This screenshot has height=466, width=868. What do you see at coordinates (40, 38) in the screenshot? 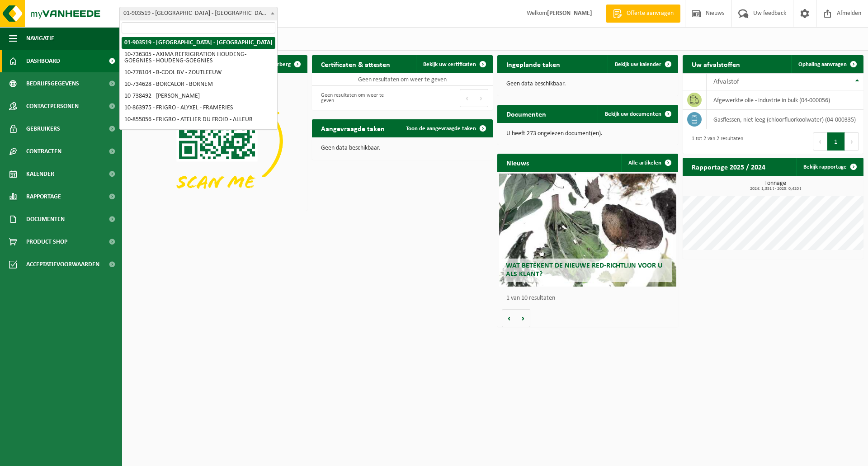
I see `span: Navigatie` at bounding box center [40, 38].